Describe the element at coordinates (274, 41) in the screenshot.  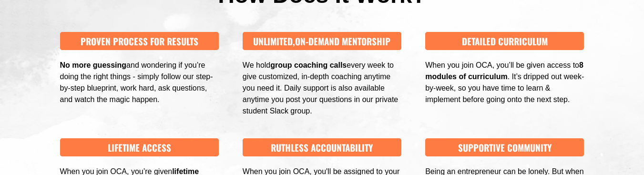
I see `b: UNLIMITED,` at that location.